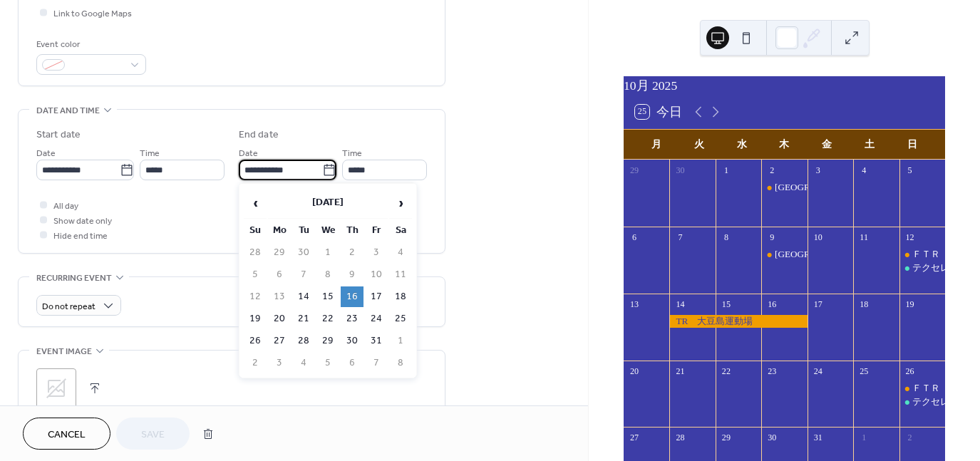 The image size is (980, 461). Describe the element at coordinates (827, 144) in the screenshot. I see `div: 金` at that location.